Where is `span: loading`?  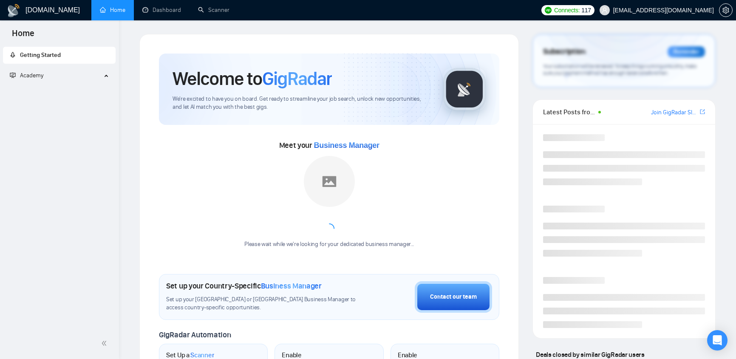 span: loading is located at coordinates (329, 229).